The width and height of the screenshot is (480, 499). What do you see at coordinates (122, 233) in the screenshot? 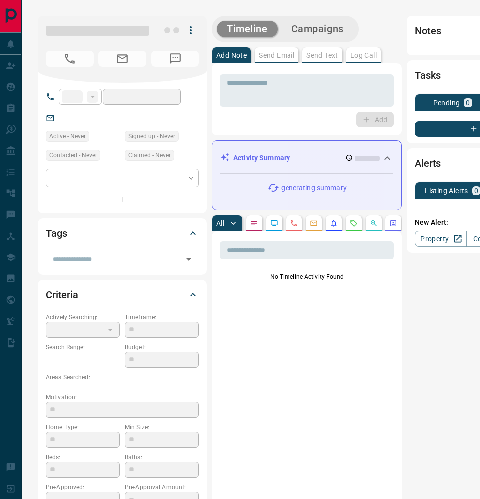
I see `div: Tags` at bounding box center [122, 233].